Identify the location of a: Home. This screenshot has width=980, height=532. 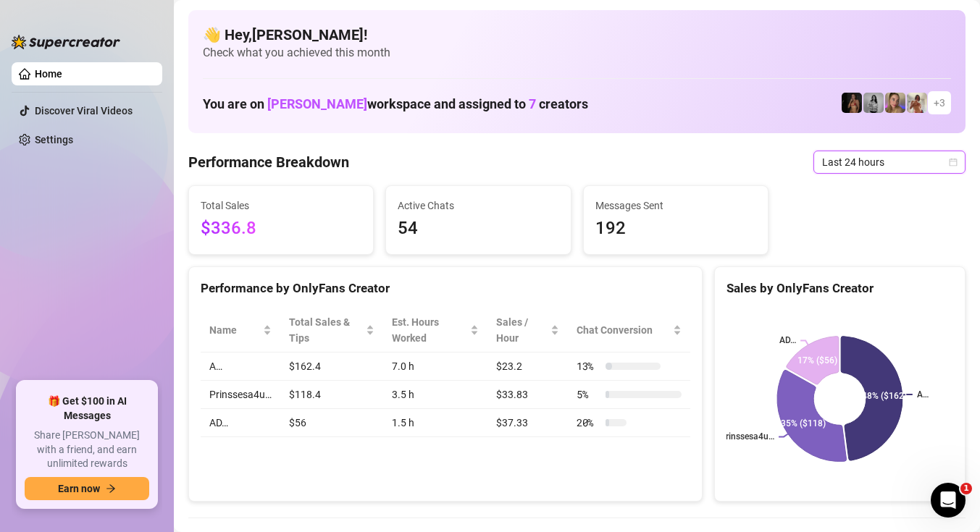
(49, 74).